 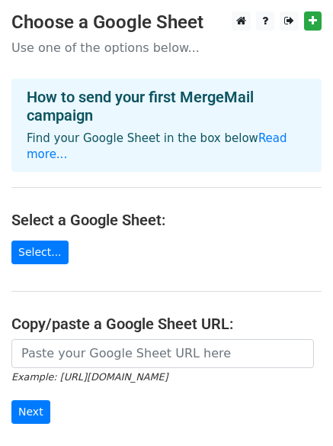 I want to click on input: Paste your Google Sheet URL here, so click(x=163, y=353).